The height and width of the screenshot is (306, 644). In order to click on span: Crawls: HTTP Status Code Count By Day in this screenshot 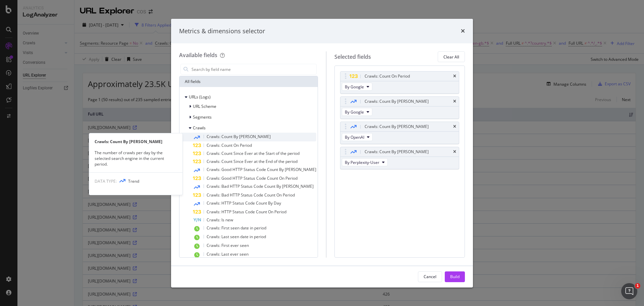, I will do `click(244, 203)`.